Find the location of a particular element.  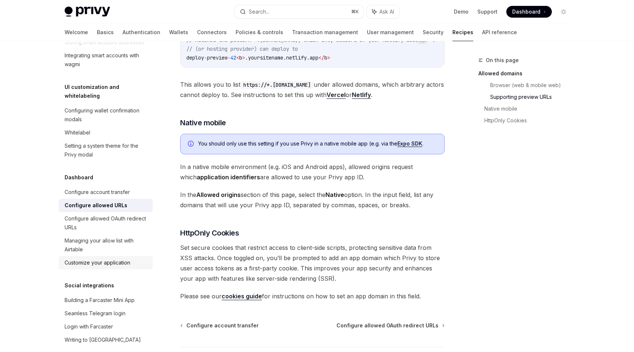

span: Configure account transfer is located at coordinates (222, 325).